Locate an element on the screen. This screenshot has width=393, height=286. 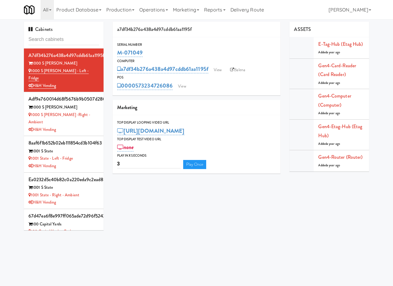
a: Gen4-router (Router) is located at coordinates (341, 157).